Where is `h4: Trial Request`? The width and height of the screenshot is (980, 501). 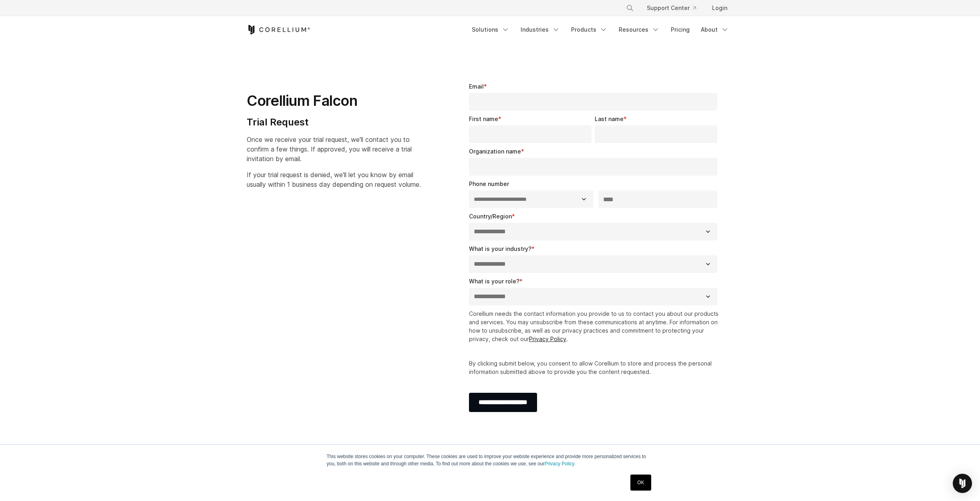
h4: Trial Request is located at coordinates (334, 122).